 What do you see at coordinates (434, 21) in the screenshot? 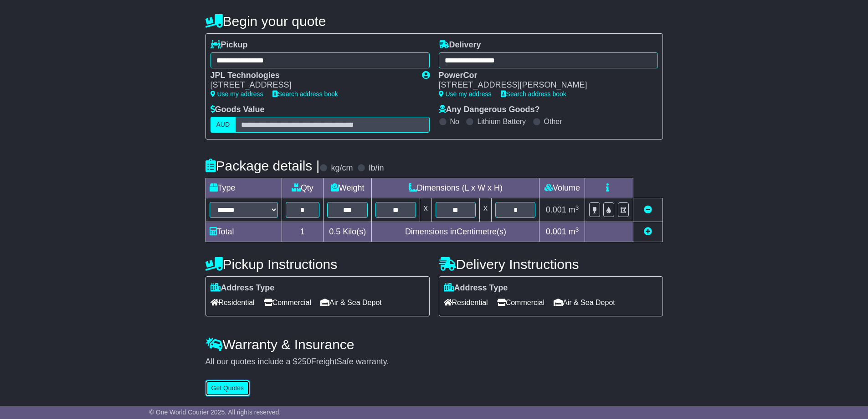
I see `h4: Begin your quote` at bounding box center [434, 21].